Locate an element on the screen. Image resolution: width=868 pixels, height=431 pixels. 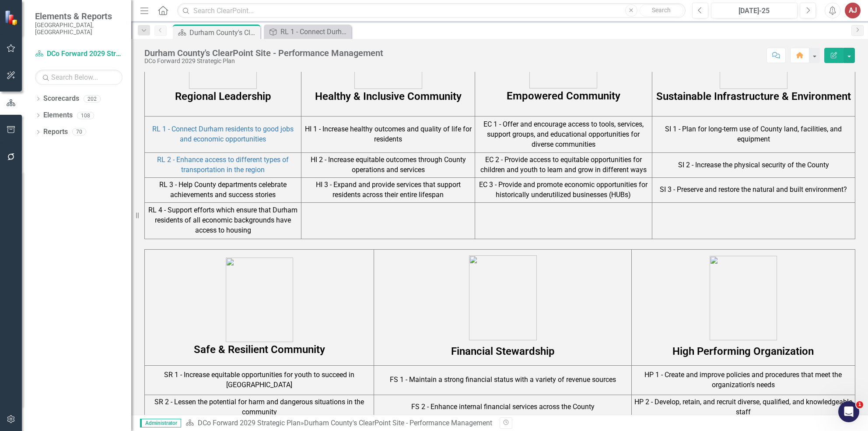
td: FS 2 - Enhance internal financial services across the County is located at coordinates (503, 407).